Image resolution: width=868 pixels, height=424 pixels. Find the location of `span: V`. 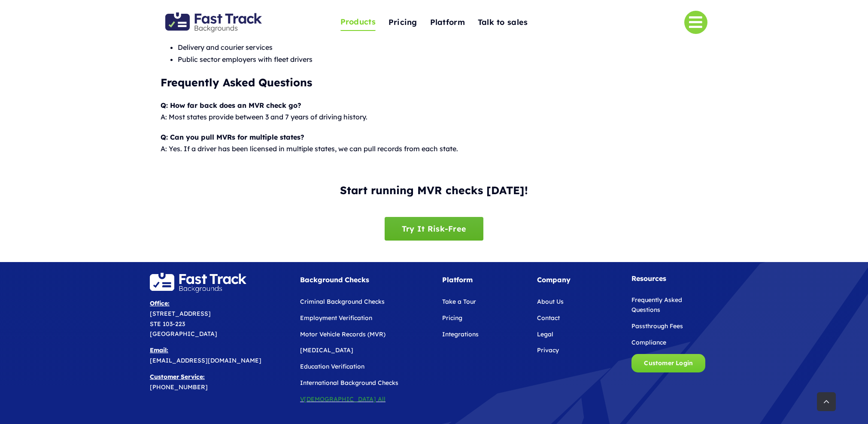

span: V is located at coordinates (302, 399).